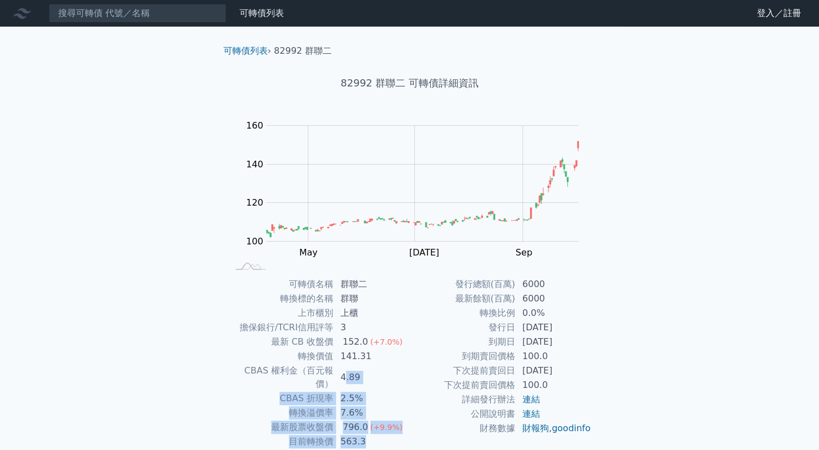  I want to click on span: (+7.0%), so click(386, 342).